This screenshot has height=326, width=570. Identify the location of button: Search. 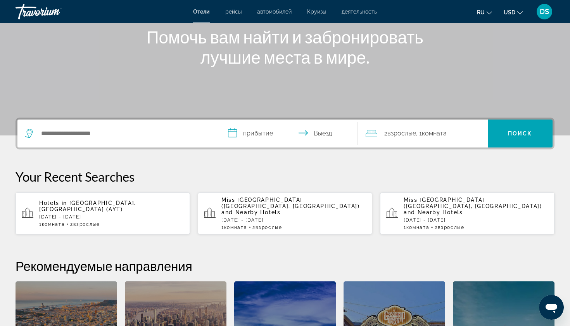
(520, 133).